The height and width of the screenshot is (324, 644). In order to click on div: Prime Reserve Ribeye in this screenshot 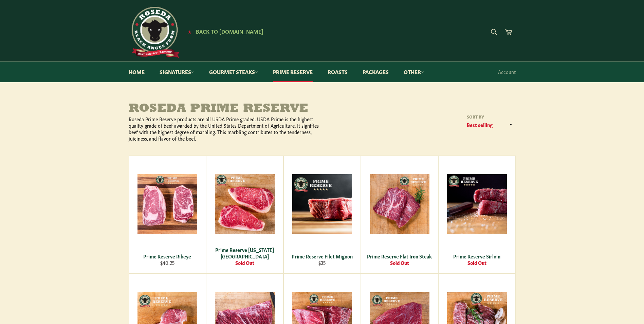, I will do `click(167, 256)`.